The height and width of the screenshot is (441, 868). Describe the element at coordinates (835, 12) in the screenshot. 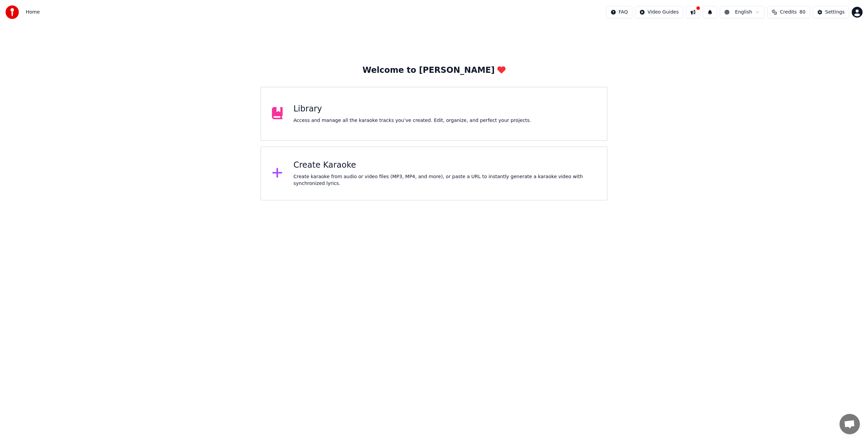

I see `div: Settings` at that location.